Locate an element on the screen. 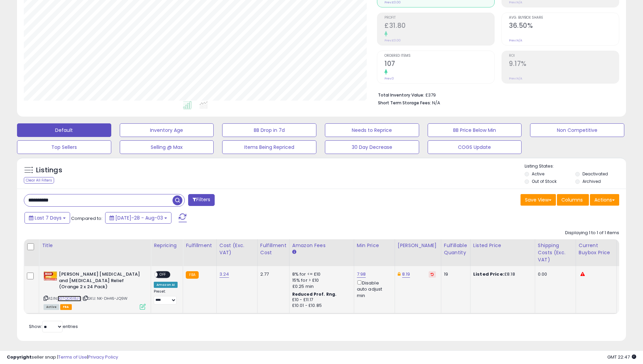 The image size is (643, 364). h2: 36.50% is located at coordinates (564, 26).